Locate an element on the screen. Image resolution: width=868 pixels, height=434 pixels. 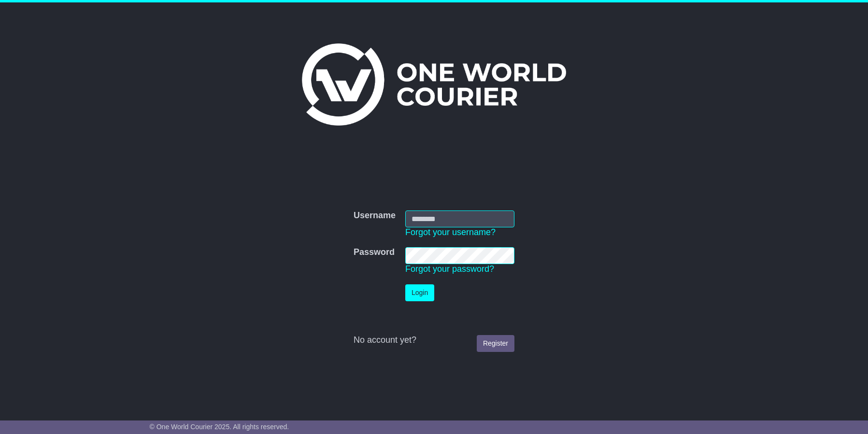
a: Register is located at coordinates (495, 343).